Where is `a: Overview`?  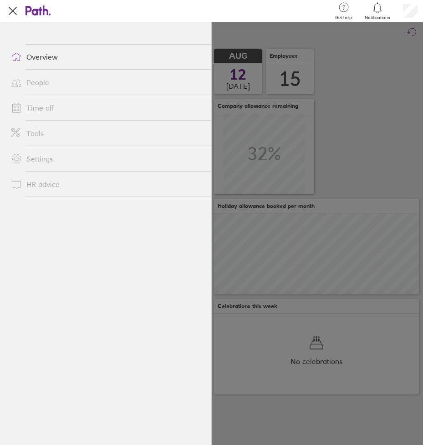
a: Overview is located at coordinates (107, 57).